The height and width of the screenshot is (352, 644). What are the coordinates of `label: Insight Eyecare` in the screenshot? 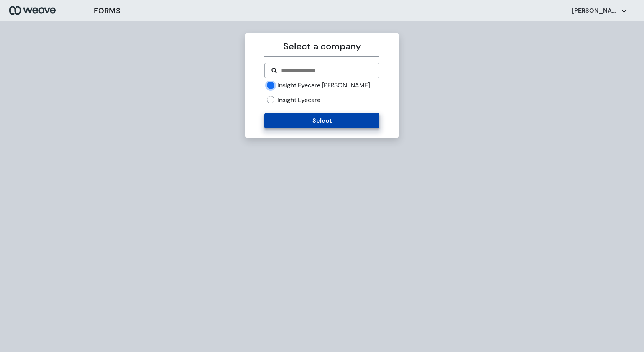 It's located at (299, 100).